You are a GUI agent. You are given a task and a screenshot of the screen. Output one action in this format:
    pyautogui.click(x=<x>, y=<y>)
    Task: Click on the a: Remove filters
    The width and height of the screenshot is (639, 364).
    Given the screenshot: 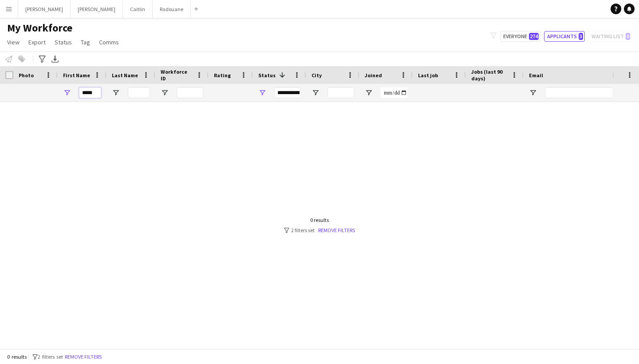 What is the action you would take?
    pyautogui.click(x=337, y=230)
    